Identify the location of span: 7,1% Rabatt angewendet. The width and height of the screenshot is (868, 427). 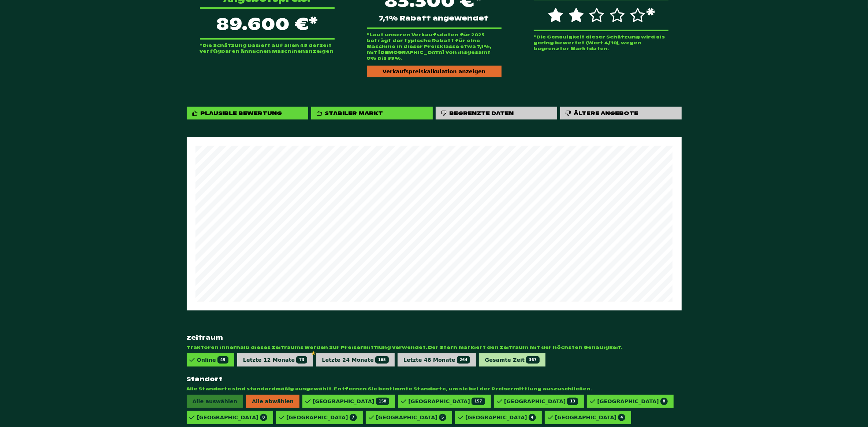
(434, 18).